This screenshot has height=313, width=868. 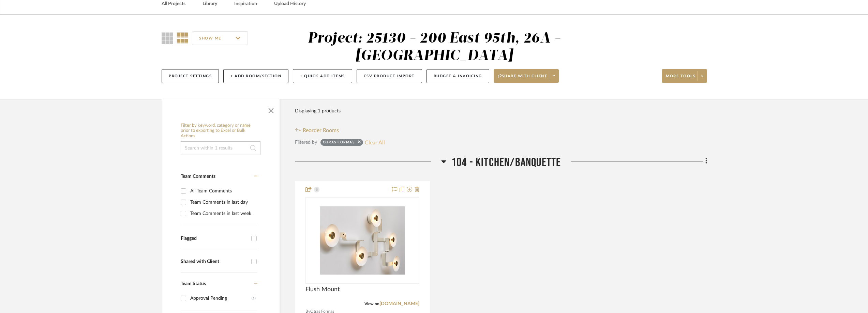 What do you see at coordinates (306, 142) in the screenshot?
I see `div: Filtered by` at bounding box center [306, 142].